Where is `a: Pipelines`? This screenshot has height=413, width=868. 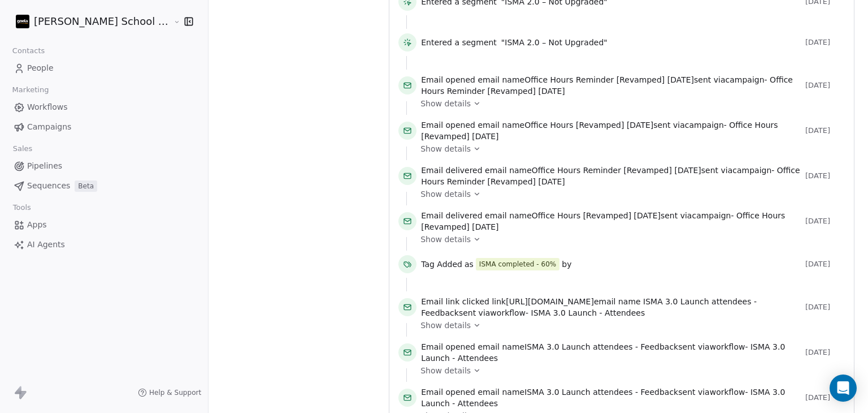 a: Pipelines is located at coordinates (104, 166).